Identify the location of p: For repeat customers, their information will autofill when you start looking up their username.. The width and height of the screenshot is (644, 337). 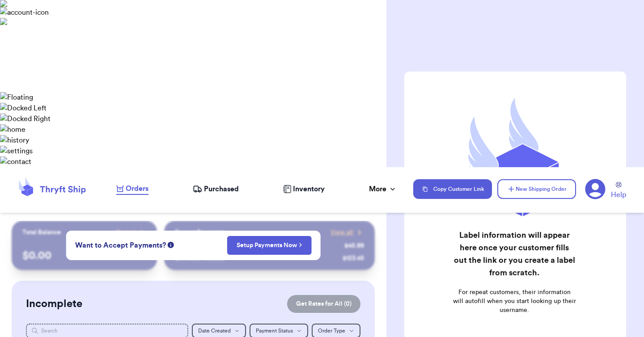
(514, 301).